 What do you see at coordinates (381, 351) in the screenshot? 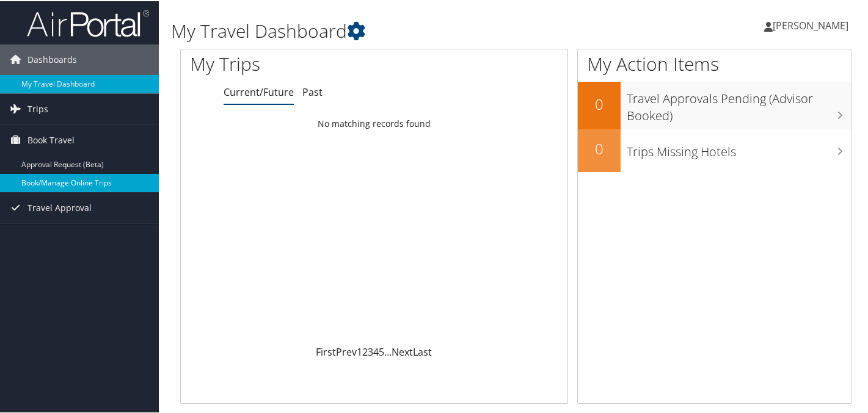
I see `a: 5` at bounding box center [381, 351].